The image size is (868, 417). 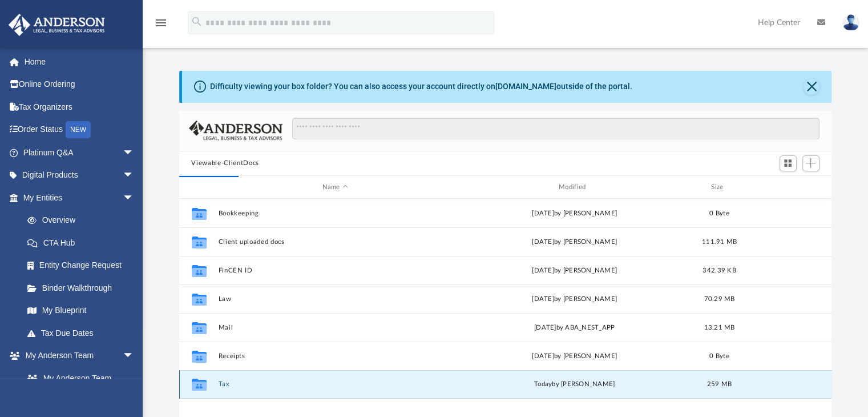 What do you see at coordinates (421, 87) in the screenshot?
I see `div: Difficulty viewing your box folder? You can also access your account directly on outside of the p...` at bounding box center [421, 87].